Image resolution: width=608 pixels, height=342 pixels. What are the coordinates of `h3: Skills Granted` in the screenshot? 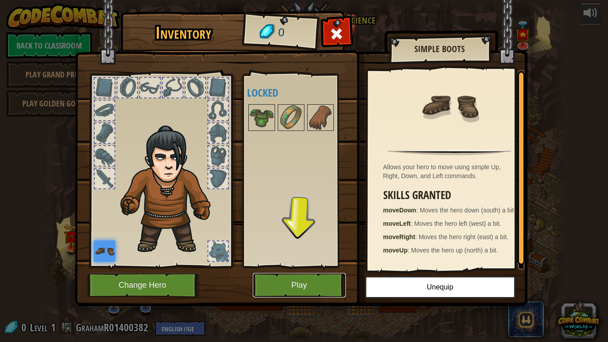 It's located at (452, 195).